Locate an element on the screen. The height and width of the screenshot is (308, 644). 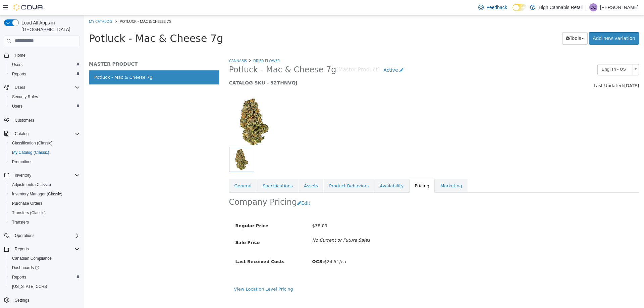
h2: Company Pricing is located at coordinates (179, 187).